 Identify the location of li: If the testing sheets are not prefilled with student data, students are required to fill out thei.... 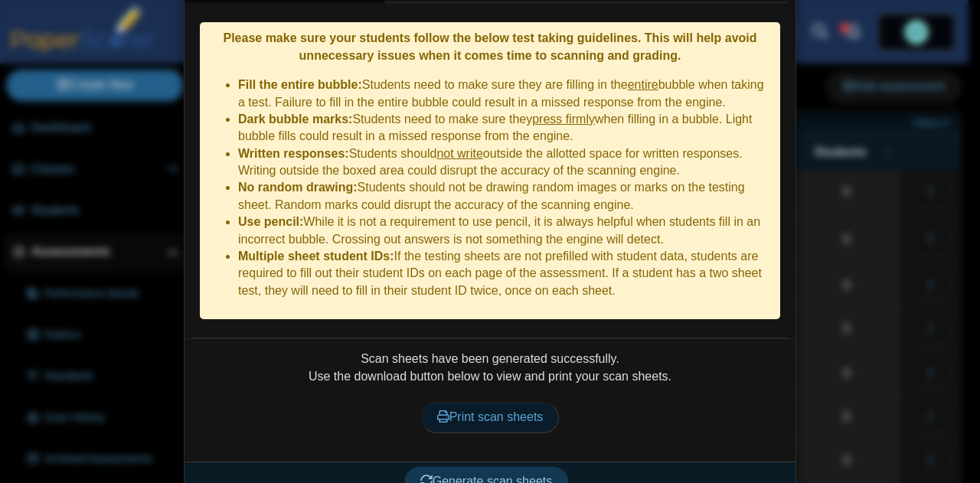
(506, 273).